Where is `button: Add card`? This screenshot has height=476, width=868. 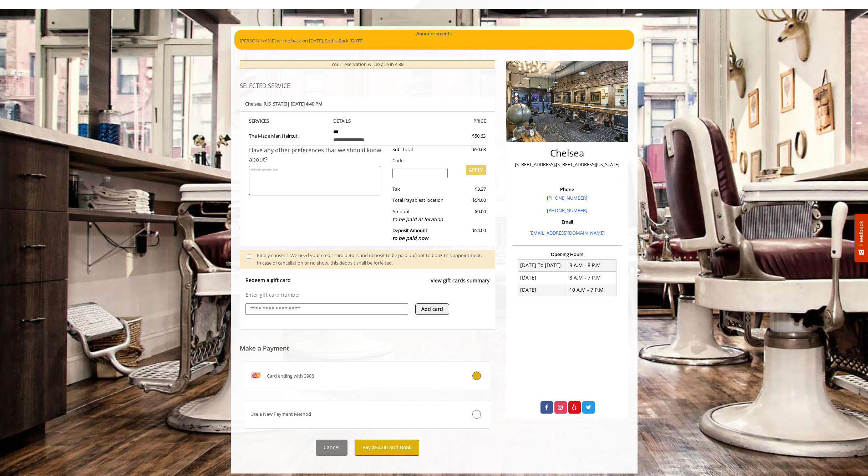 button: Add card is located at coordinates (432, 309).